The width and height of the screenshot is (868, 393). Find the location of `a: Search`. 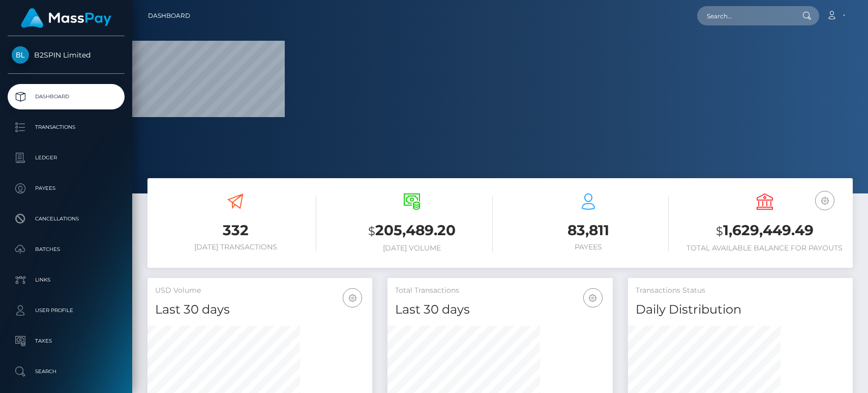

a: Search is located at coordinates (66, 371).